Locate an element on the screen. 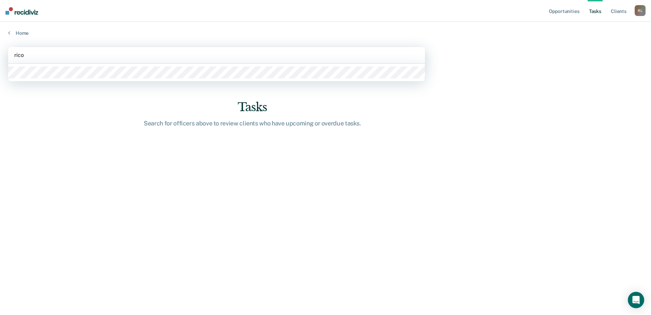 Image resolution: width=651 pixels, height=315 pixels. a: Home is located at coordinates (326, 33).